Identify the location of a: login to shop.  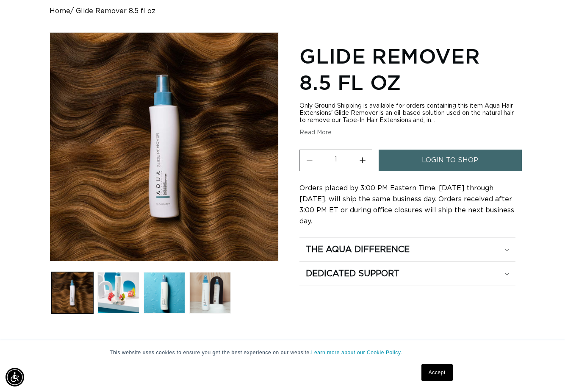
(450, 160).